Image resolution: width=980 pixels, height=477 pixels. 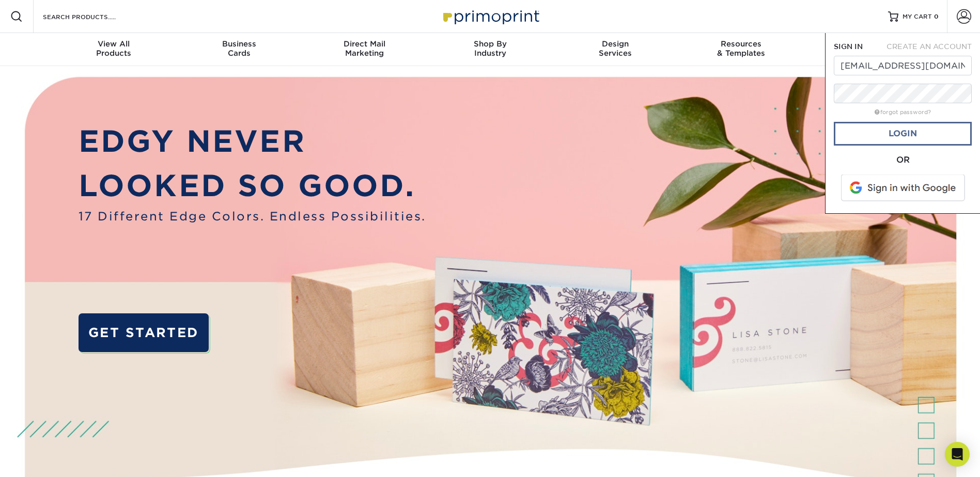 What do you see at coordinates (615, 44) in the screenshot?
I see `span: Design` at bounding box center [615, 44].